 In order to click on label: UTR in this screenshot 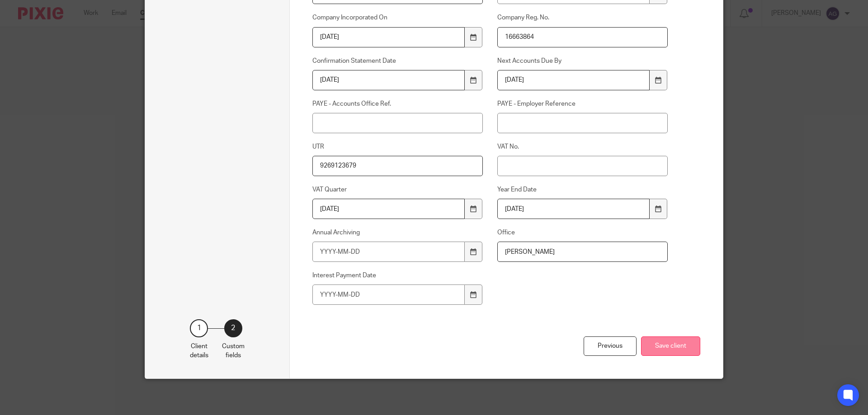, I will do `click(398, 147)`.